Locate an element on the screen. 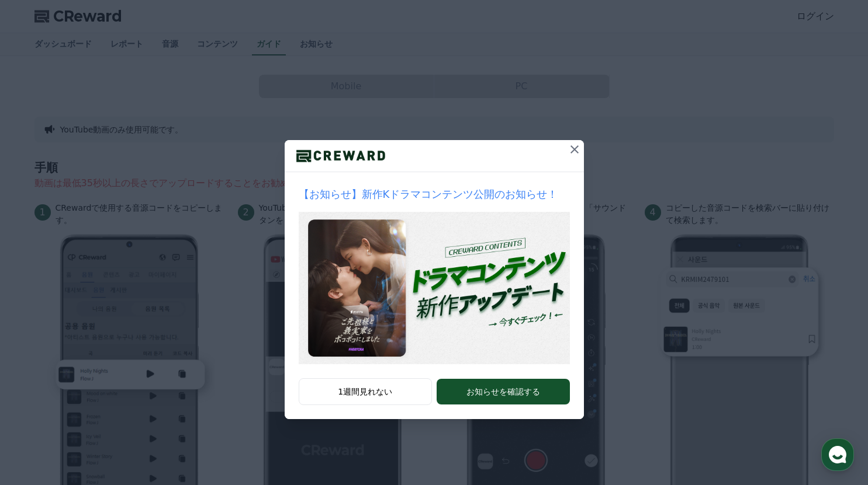 The image size is (868, 485). a: 【お知らせ】新作Kドラマコンテンツ公開のお知らせ！ is located at coordinates (434, 276).